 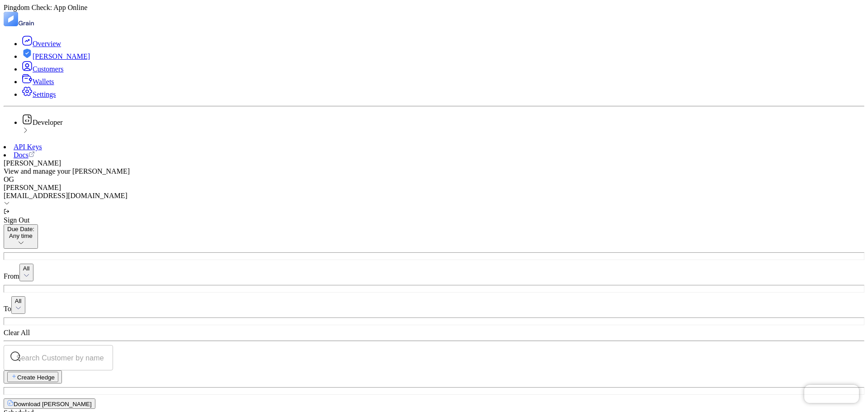 I want to click on label: From, so click(x=11, y=276).